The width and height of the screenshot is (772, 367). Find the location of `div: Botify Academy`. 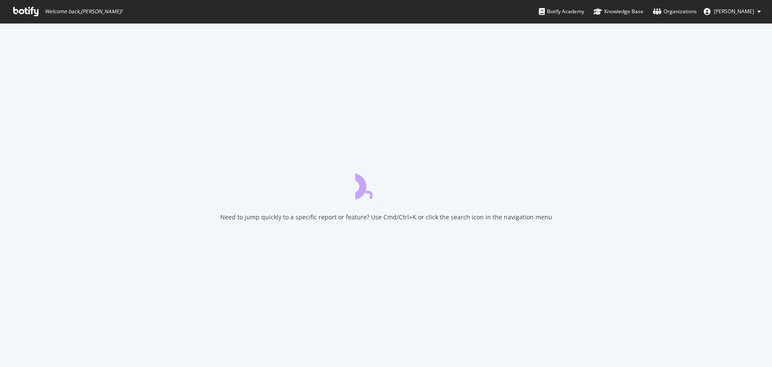

div: Botify Academy is located at coordinates (562, 12).